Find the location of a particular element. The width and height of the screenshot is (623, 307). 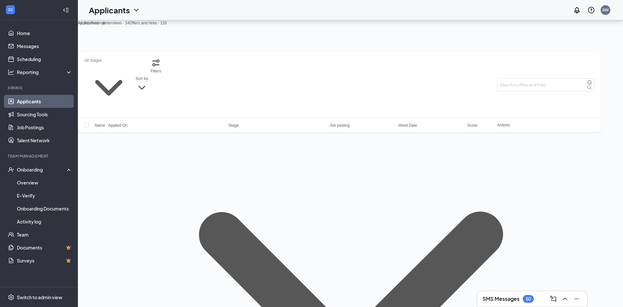

span: Score is located at coordinates (472, 125).